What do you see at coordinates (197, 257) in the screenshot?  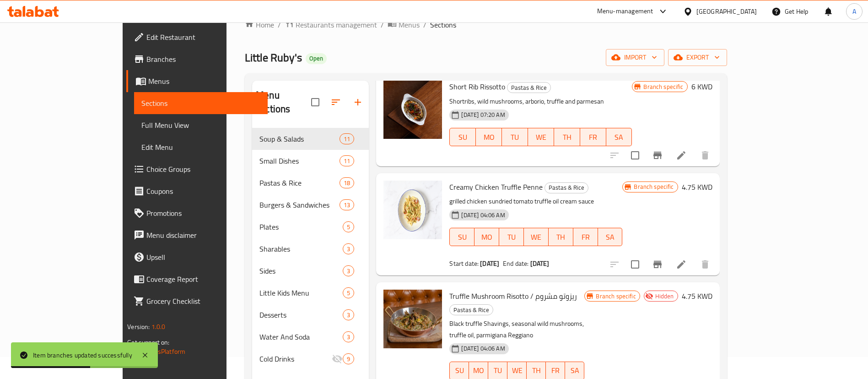 I see `a: Upsell` at bounding box center [197, 257].